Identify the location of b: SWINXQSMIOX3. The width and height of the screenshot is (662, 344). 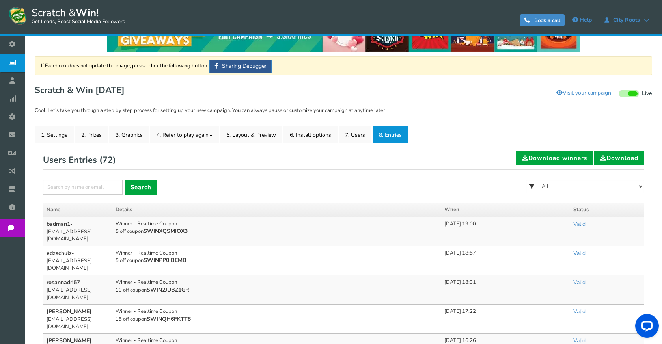
(166, 231).